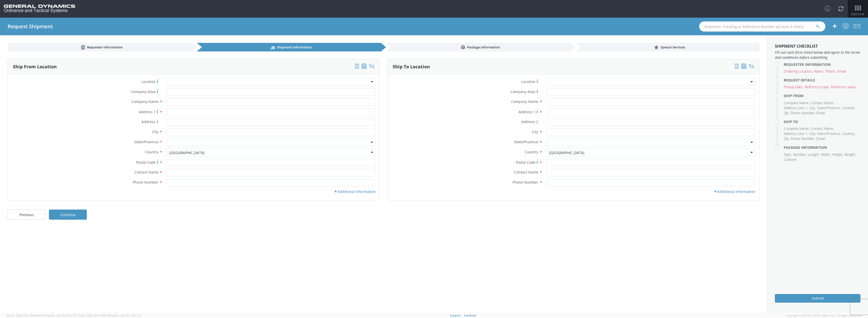  Describe the element at coordinates (822, 95) in the screenshot. I see `h4: Ship From` at that location.